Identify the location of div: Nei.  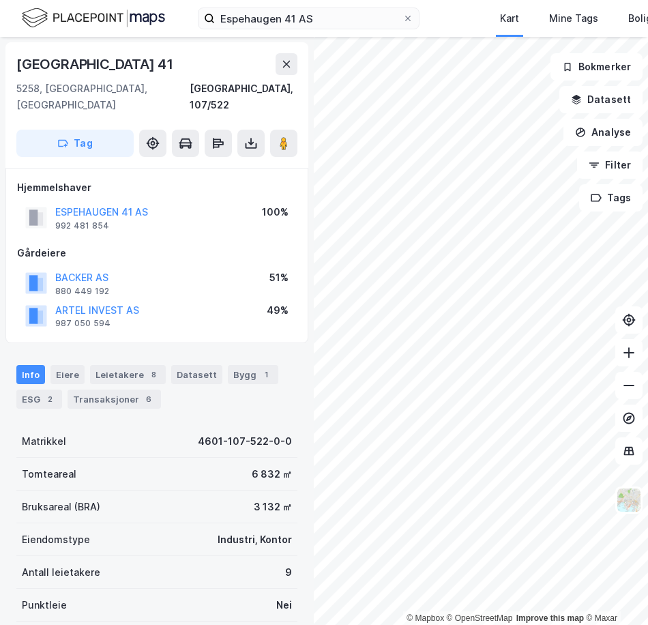
(284, 605).